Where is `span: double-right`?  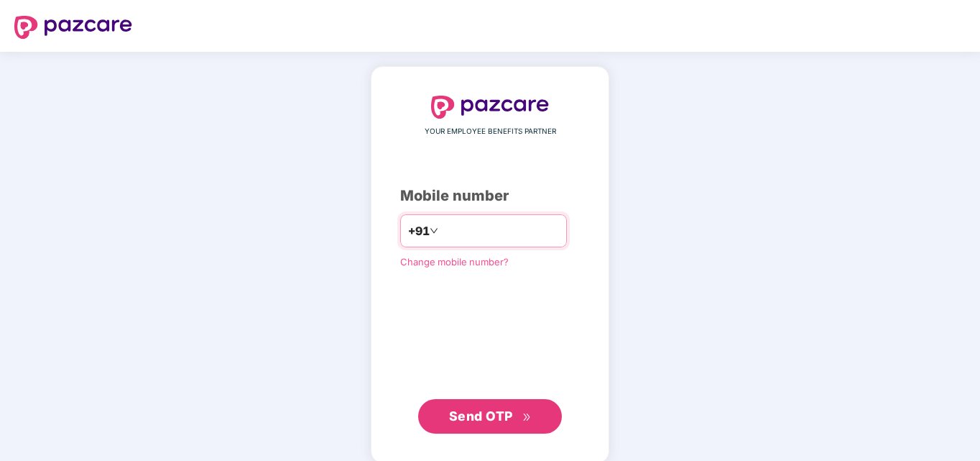 span: double-right is located at coordinates (526, 417).